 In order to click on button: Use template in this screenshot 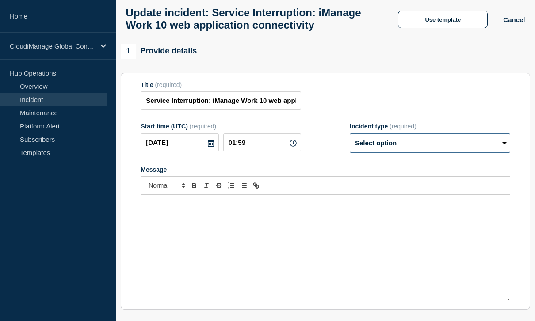, I will do `click(442, 19)`.